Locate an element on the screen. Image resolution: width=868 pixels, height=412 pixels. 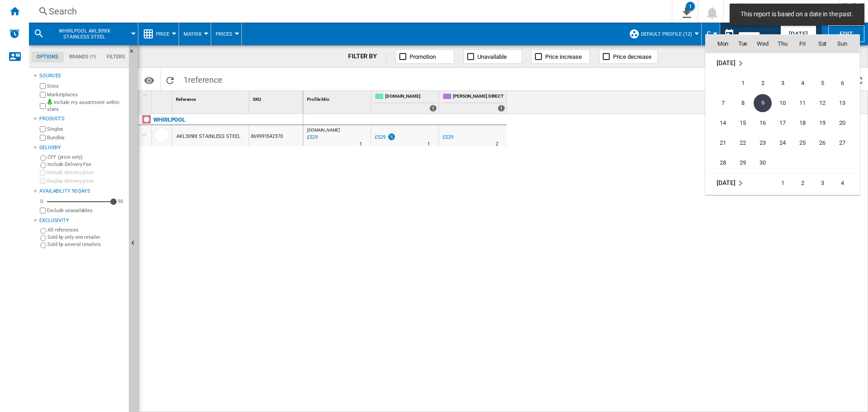
span: 25 is located at coordinates (803, 143).